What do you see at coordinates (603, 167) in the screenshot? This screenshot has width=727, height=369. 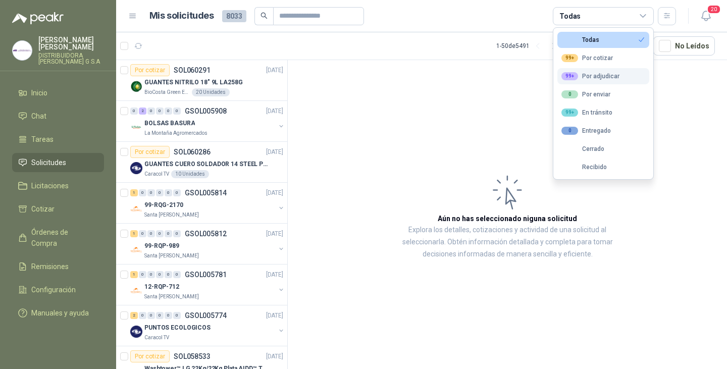 I see `button: Recibido` at bounding box center [603, 167].